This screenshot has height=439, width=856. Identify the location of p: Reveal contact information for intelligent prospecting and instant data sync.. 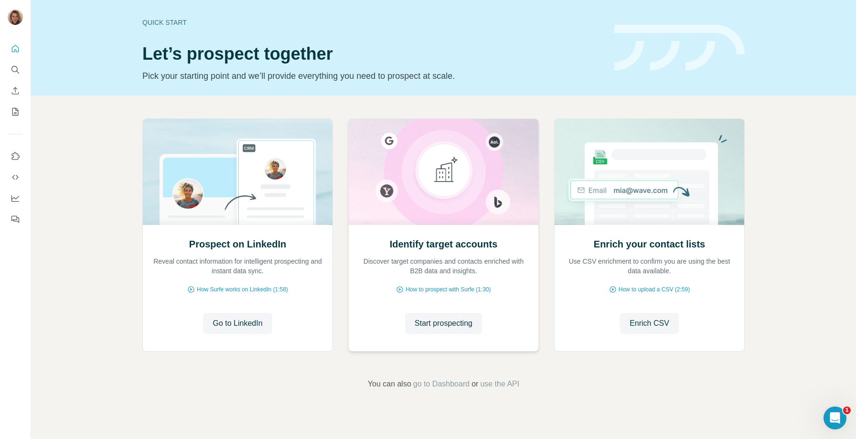
(237, 266).